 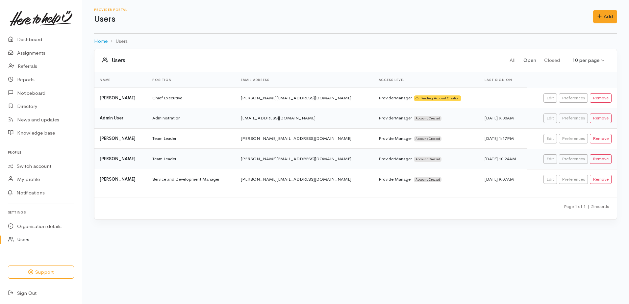 What do you see at coordinates (41, 152) in the screenshot?
I see `h6: Profile` at bounding box center [41, 152].